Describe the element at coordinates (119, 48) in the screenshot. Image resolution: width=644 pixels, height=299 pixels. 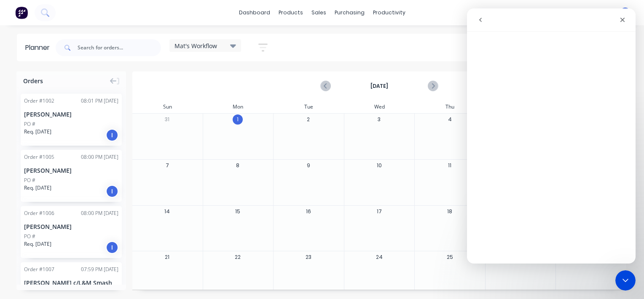
I see `input: Search for orders...` at that location.